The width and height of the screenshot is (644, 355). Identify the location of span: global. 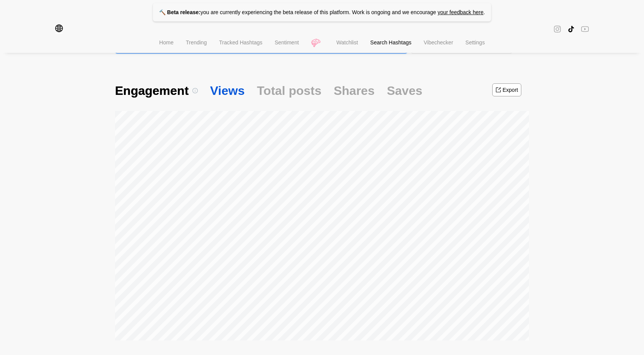
(59, 29).